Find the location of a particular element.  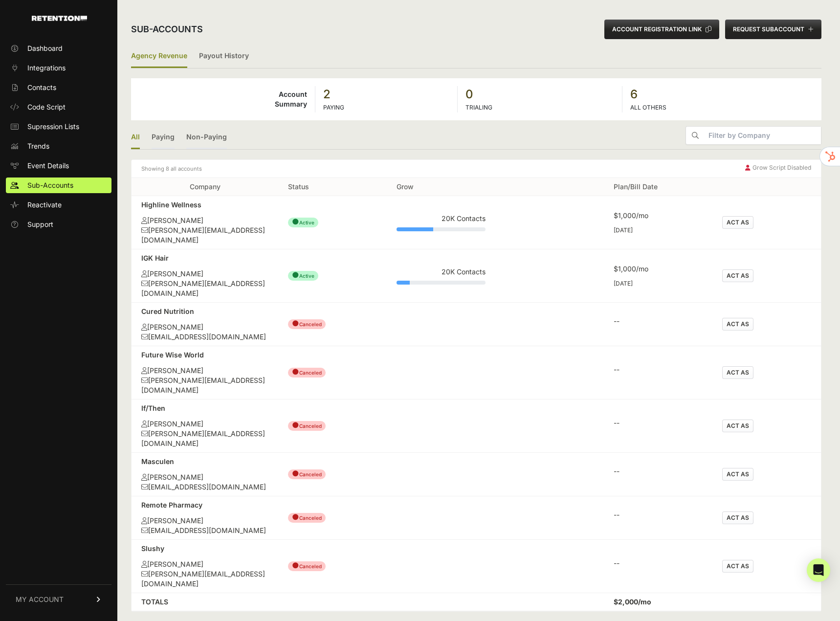

th: Grow is located at coordinates (441, 187).